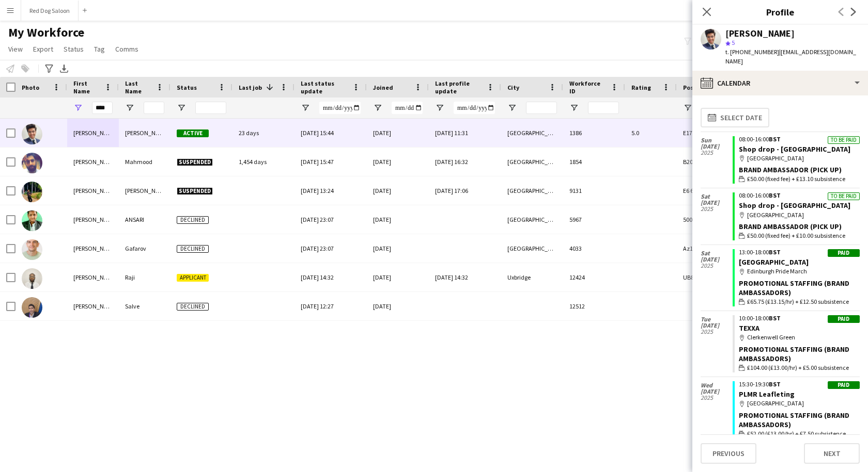 The width and height of the screenshot is (868, 472). I want to click on input: Last profile update Filter Input, so click(474, 108).